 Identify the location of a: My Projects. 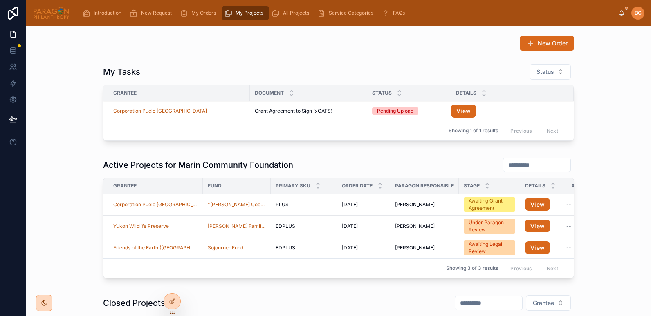
(245, 13).